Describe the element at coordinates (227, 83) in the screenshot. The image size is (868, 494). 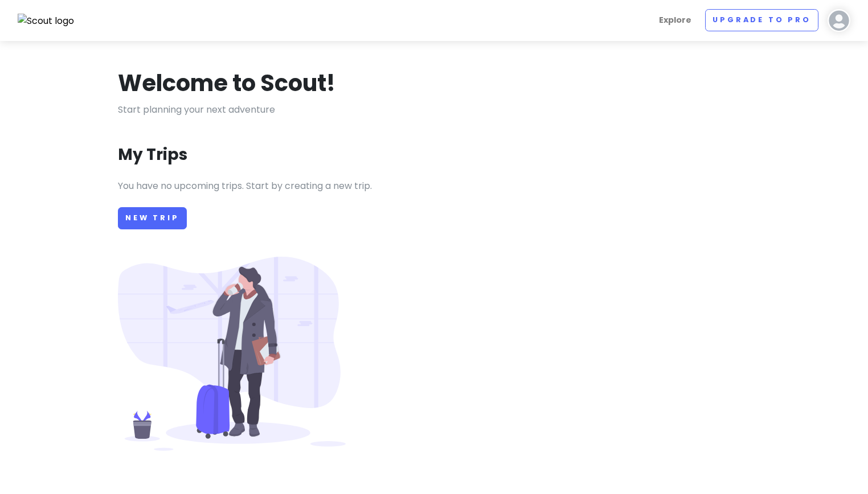
I see `h1: Welcome to Scout!` at that location.